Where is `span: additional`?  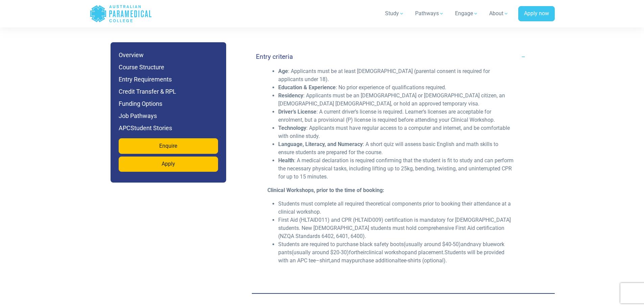 span: additional is located at coordinates (387, 260).